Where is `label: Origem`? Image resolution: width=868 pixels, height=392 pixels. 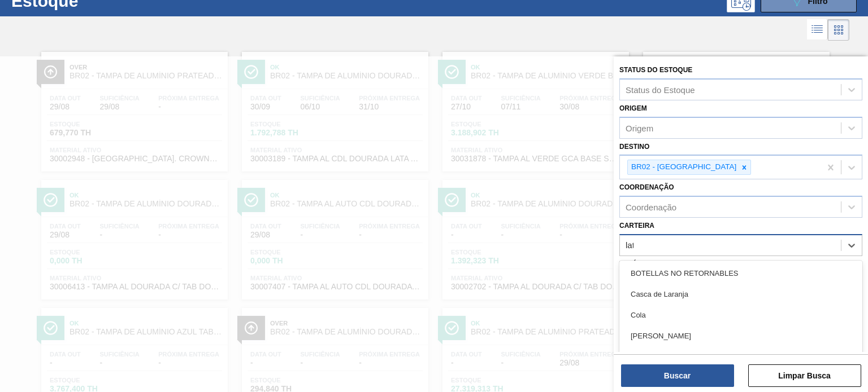 label: Origem is located at coordinates (633, 108).